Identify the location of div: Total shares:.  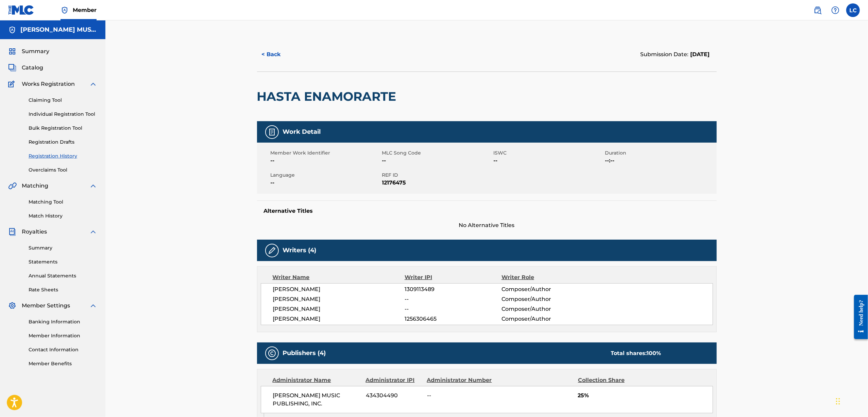
(636, 353).